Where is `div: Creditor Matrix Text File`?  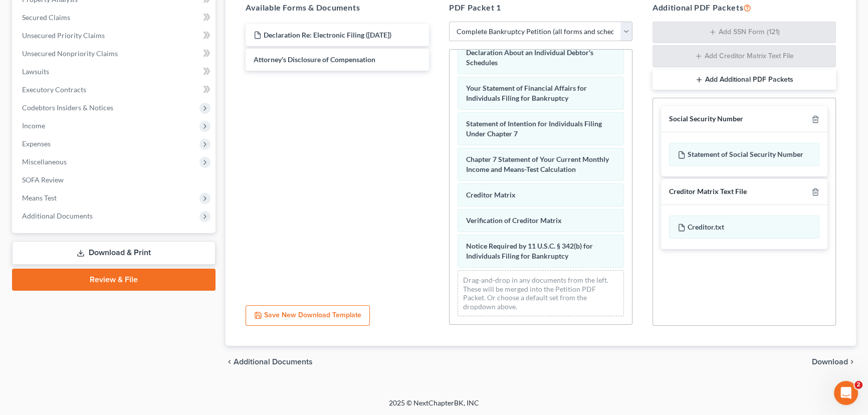 div: Creditor Matrix Text File is located at coordinates (707, 192).